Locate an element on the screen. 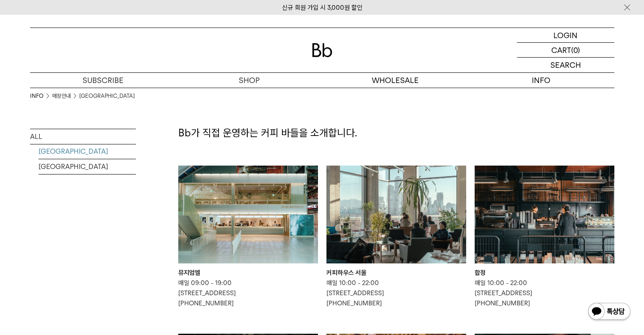  p: (0) is located at coordinates (576, 50).